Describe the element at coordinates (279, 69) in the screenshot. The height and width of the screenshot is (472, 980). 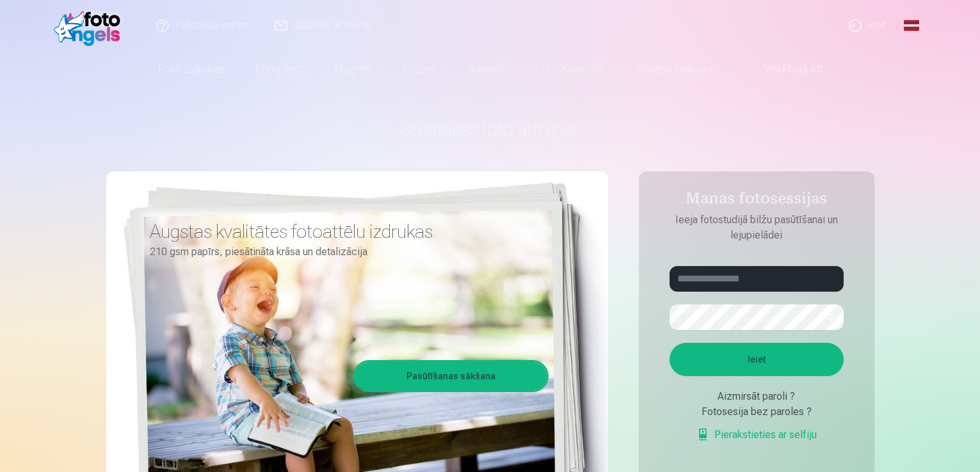
I see `a: Komplekti` at that location.